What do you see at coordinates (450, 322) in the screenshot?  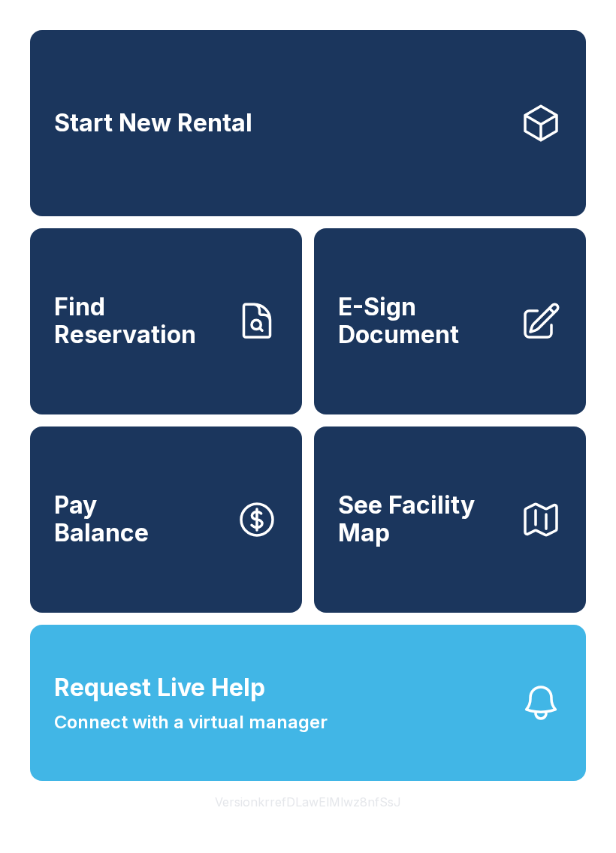 I see `a: E-Sign Document` at bounding box center [450, 322].